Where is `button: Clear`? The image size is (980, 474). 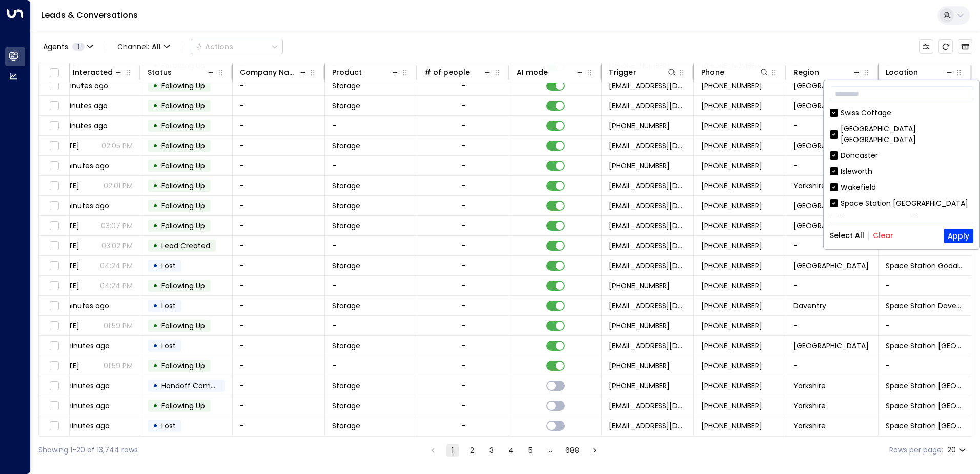 button: Clear is located at coordinates (883, 235).